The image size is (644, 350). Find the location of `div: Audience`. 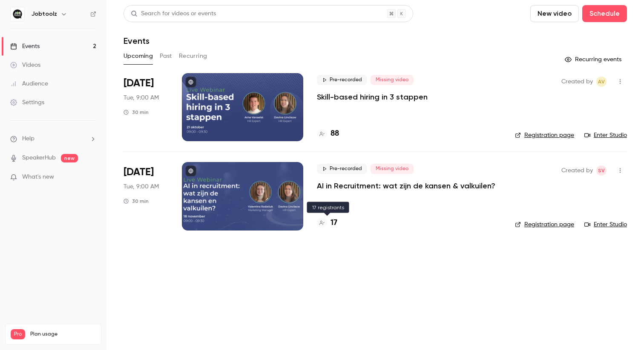

div: Audience is located at coordinates (29, 84).